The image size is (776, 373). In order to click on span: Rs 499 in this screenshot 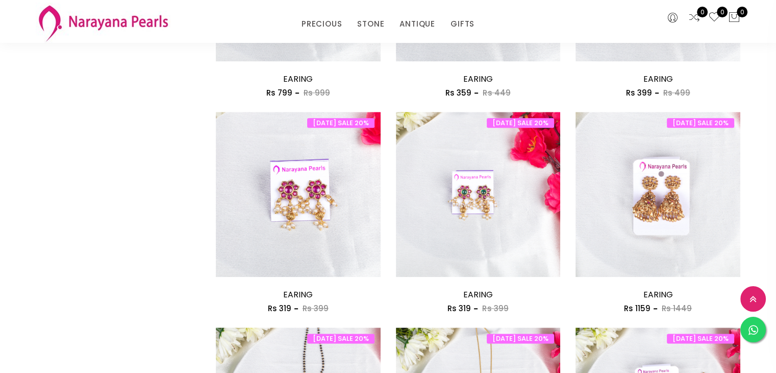, I will do `click(677, 92)`.